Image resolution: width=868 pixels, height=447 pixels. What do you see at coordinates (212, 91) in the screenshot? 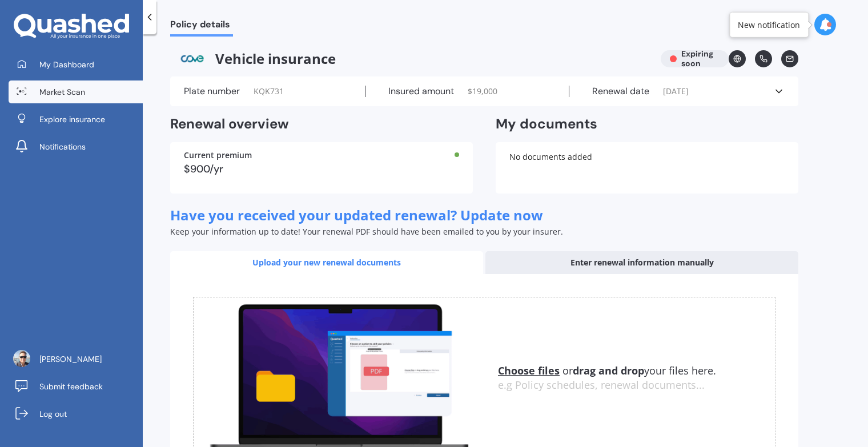
I see `label: Plate number` at bounding box center [212, 91].